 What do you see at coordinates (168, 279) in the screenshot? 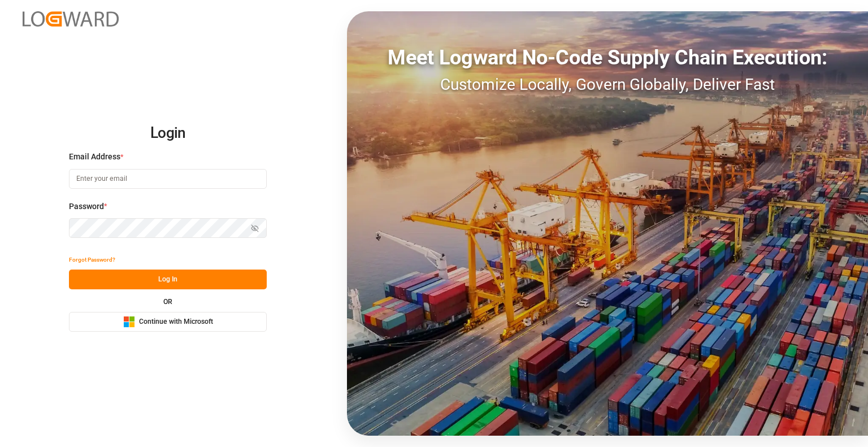
I see `button: Log In` at bounding box center [168, 279].